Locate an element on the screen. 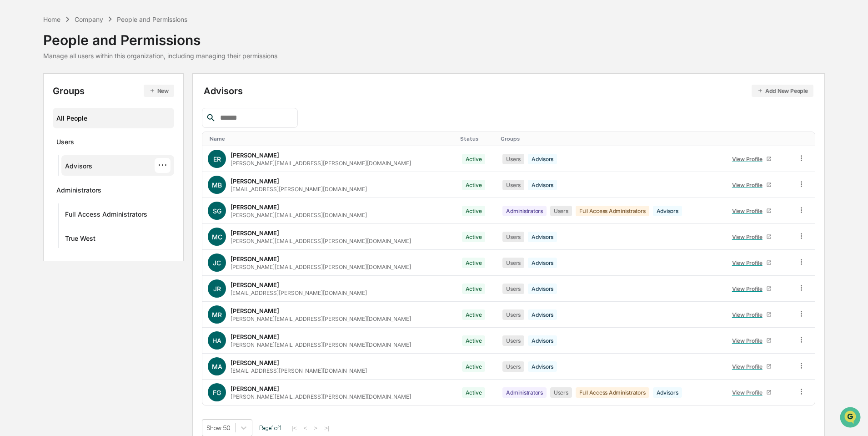  a: 🖐️Preclearance is located at coordinates (34, 119).